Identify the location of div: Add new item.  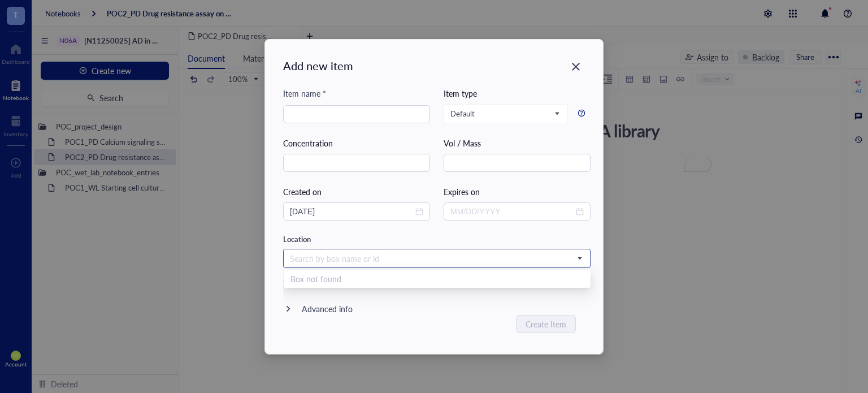
(443, 66).